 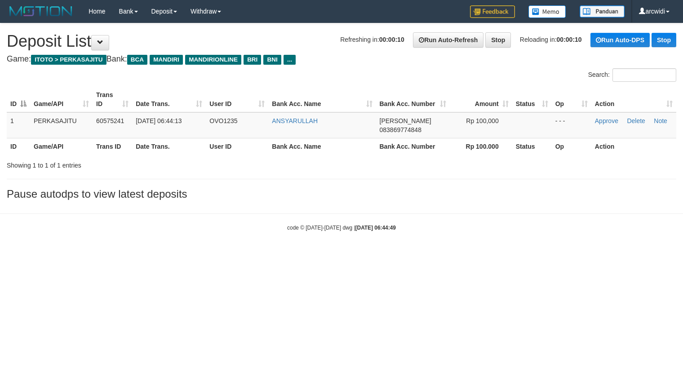 What do you see at coordinates (372, 40) in the screenshot?
I see `span: Refreshing in:` at bounding box center [372, 40].